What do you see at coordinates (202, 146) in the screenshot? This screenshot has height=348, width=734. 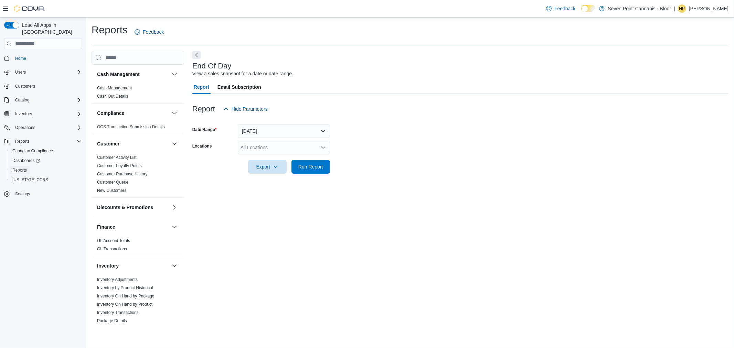 I see `label: Locations` at bounding box center [202, 146].